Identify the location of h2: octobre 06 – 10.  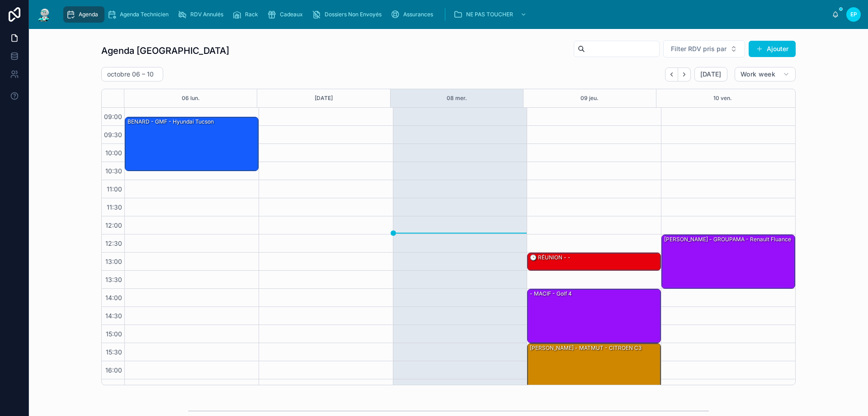
(130, 74).